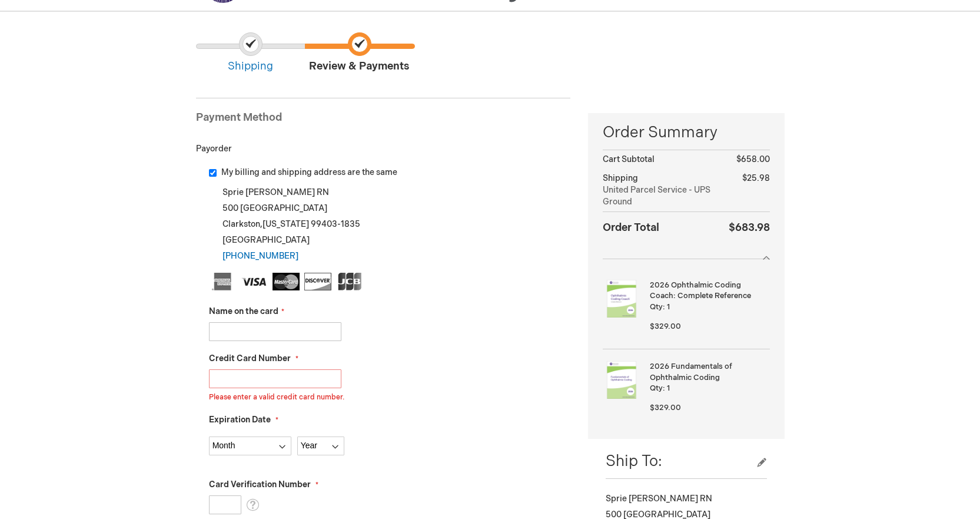 This screenshot has height=519, width=980. I want to click on span: Payorder, so click(214, 148).